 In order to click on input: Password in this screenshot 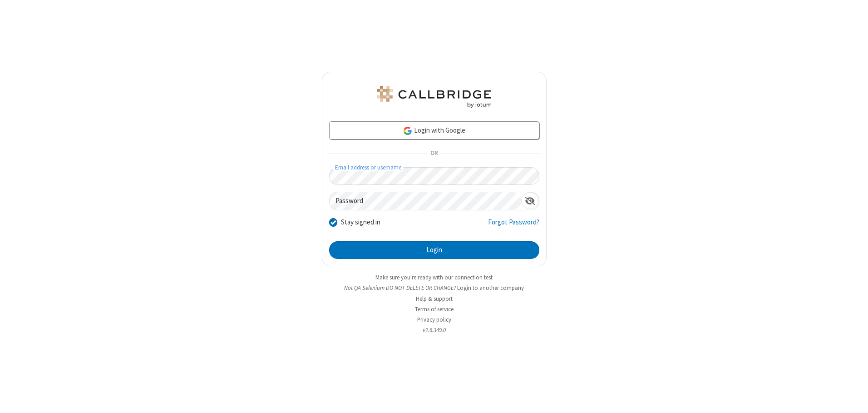, I will do `click(426, 200)`.